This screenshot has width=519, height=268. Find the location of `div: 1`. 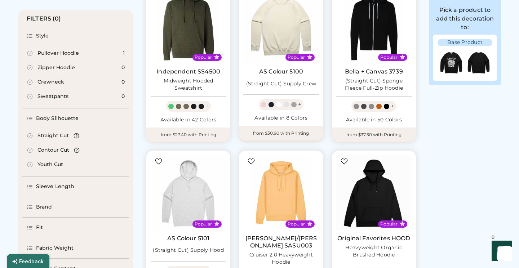

div: 1 is located at coordinates (124, 53).